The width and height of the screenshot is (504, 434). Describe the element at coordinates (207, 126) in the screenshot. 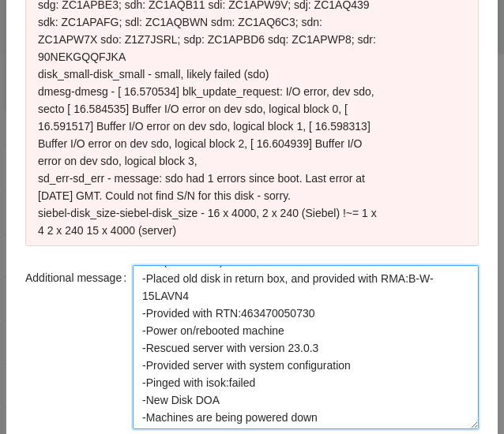

I see `span: dmesg - [ 16.570534] blk_update_request: I/O error, dev sdo, secto [ 16.584535] Buffer I/O error ...` at that location.